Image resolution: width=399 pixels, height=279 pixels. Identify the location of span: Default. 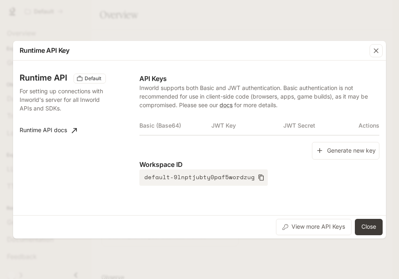
(93, 78).